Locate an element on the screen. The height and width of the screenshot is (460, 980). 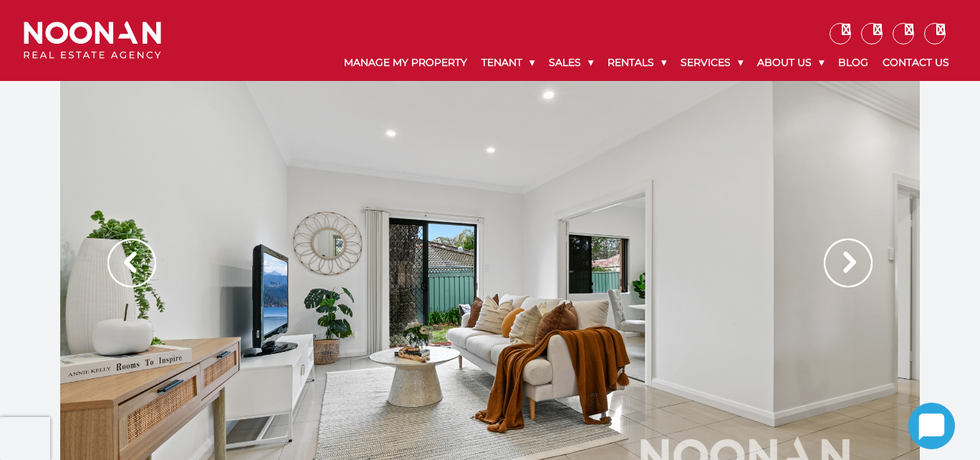
img: Noonan Real Estate Agency is located at coordinates (92, 40).